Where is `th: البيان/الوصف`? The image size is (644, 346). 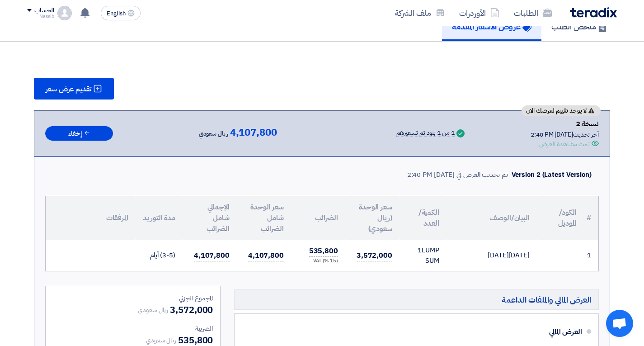
th: البيان/الوصف is located at coordinates (492, 218).